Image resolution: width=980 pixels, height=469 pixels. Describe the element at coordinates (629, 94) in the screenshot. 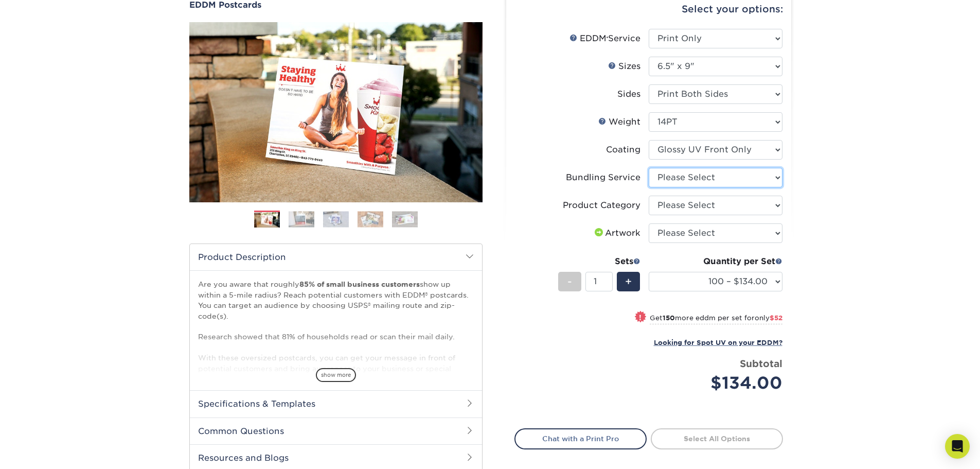

I see `div: Sides` at that location.